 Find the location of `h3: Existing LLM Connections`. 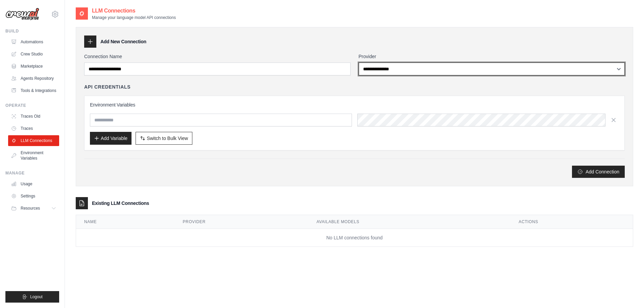

h3: Existing LLM Connections is located at coordinates (120, 204).